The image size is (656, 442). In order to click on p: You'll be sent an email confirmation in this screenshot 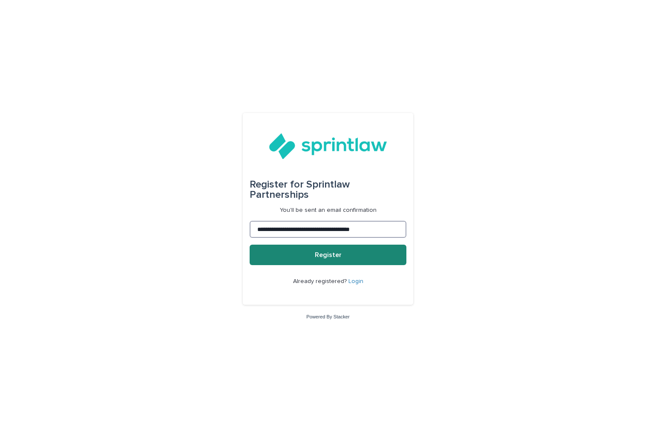, I will do `click(328, 210)`.